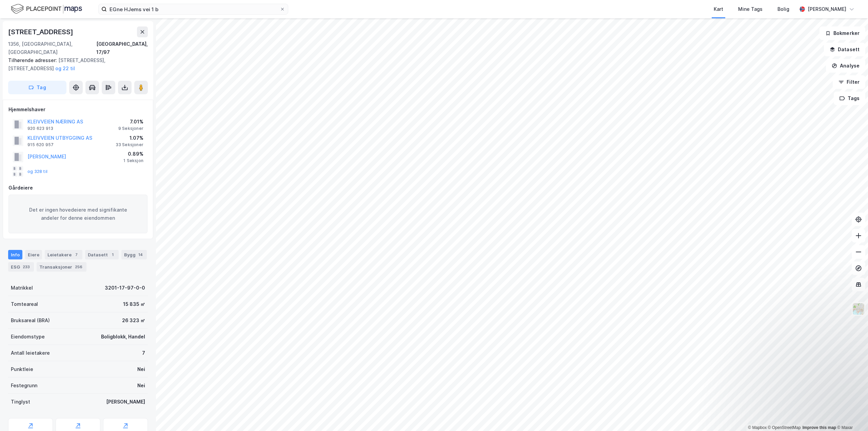  I want to click on div: Transaksjoner, so click(61, 267).